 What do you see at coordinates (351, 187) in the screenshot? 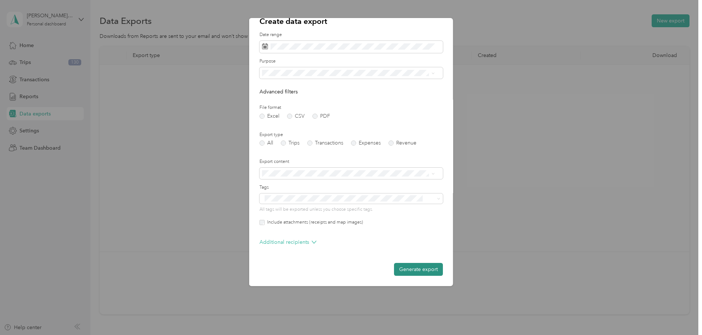
I see `label: Tags` at bounding box center [351, 187].